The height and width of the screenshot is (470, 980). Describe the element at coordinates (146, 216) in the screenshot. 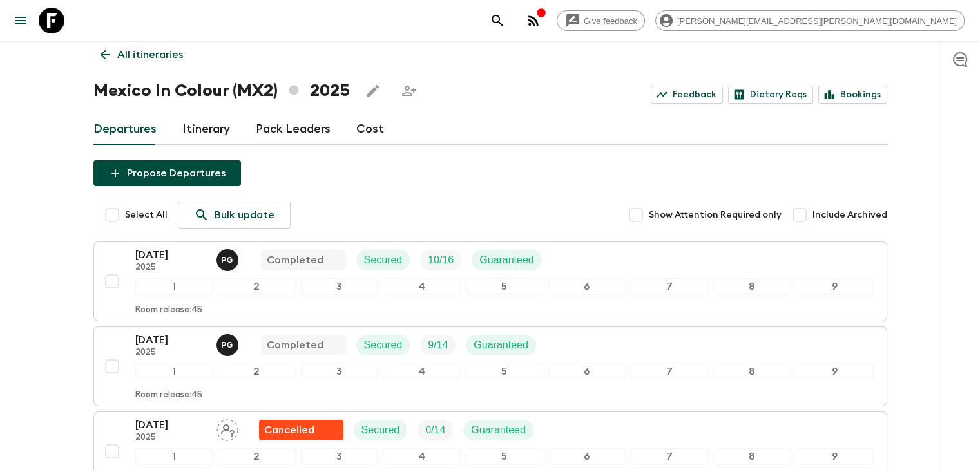

I see `span: Select All` at that location.